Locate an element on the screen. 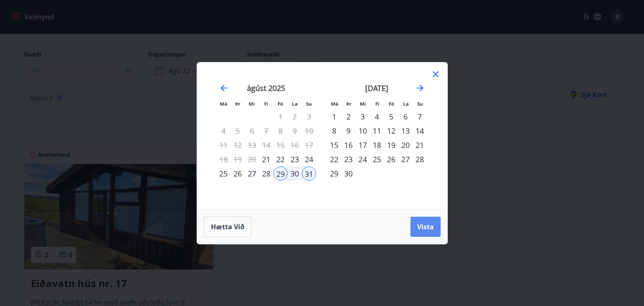  div: 9 is located at coordinates (348, 131).